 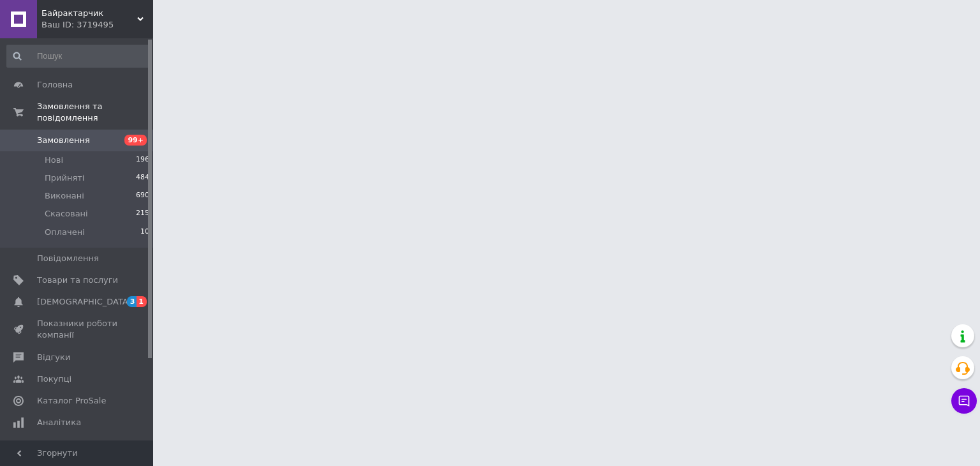 What do you see at coordinates (55, 379) in the screenshot?
I see `span: Покупці` at bounding box center [55, 379].